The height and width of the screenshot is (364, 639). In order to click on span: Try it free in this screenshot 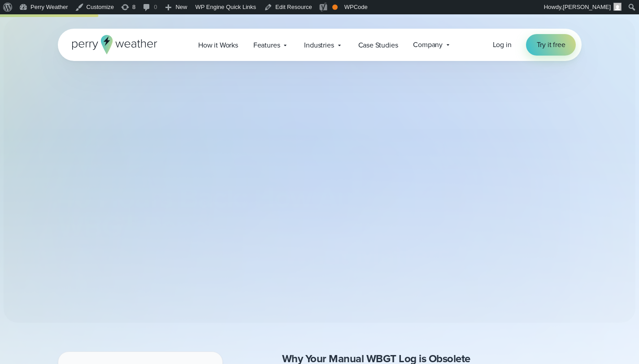, I will do `click(551, 45)`.